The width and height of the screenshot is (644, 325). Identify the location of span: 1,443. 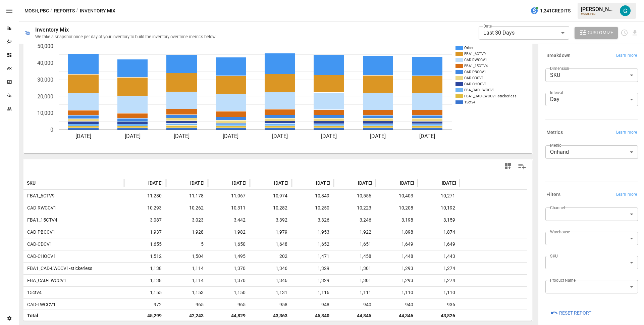
(438, 256).